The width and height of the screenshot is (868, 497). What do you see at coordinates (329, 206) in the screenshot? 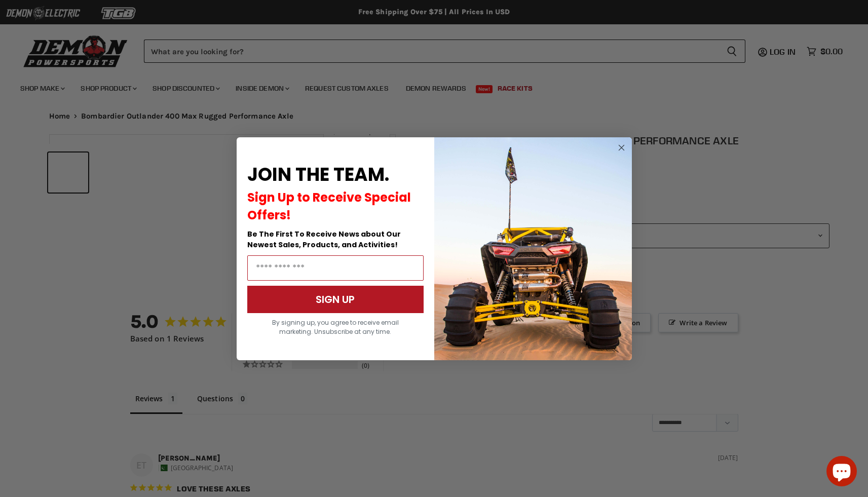
I see `span: Sign Up to Receive Special Offers!` at bounding box center [329, 206].